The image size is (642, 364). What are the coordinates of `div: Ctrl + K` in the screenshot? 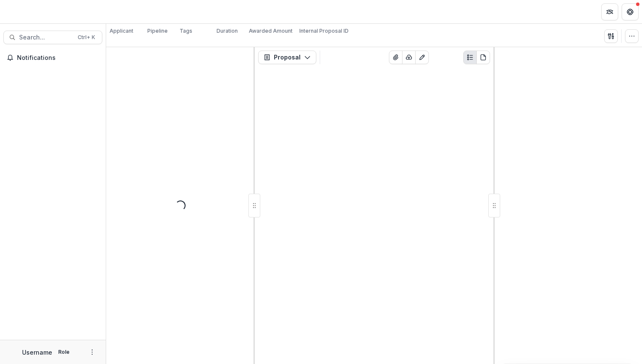 It's located at (87, 37).